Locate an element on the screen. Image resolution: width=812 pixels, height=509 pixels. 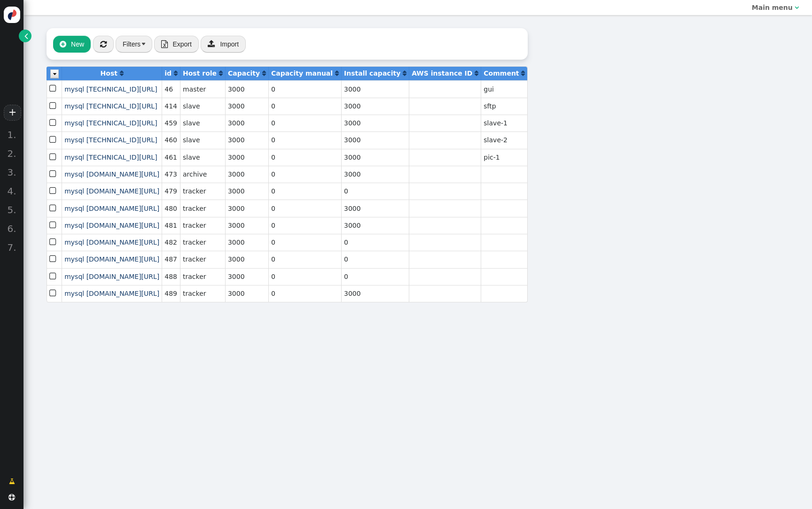
td: slave-2 is located at coordinates (503, 140).